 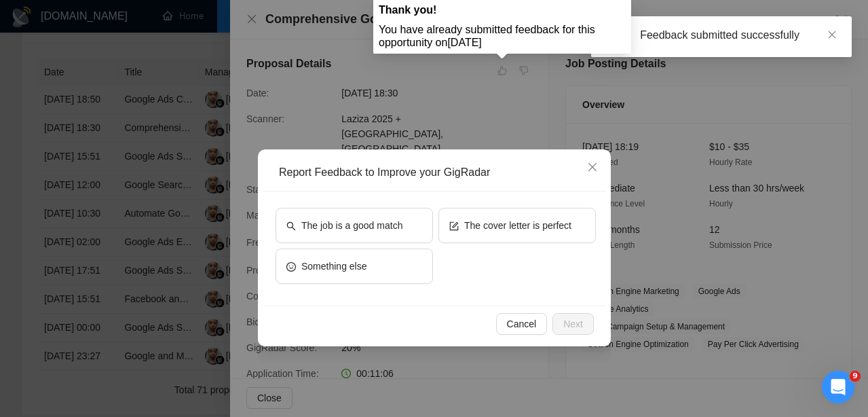 What do you see at coordinates (855, 376) in the screenshot?
I see `span: 9` at bounding box center [855, 376].